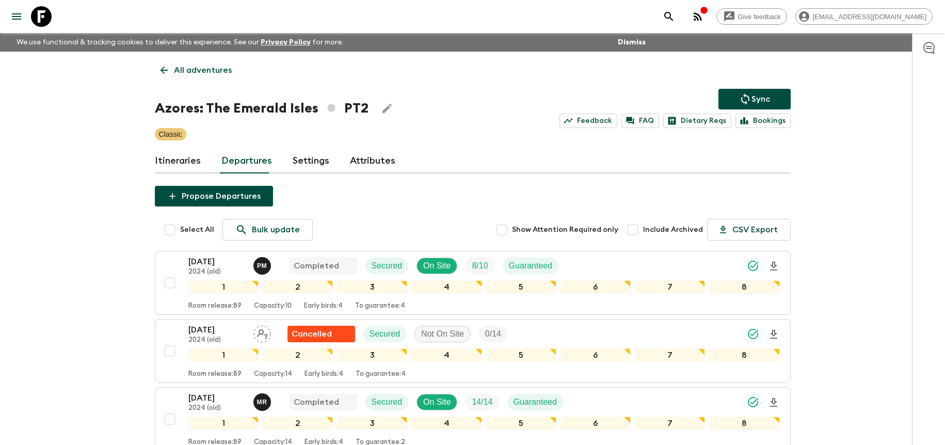 The image size is (945, 445). What do you see at coordinates (763, 121) in the screenshot?
I see `a: Bookings` at bounding box center [763, 121].